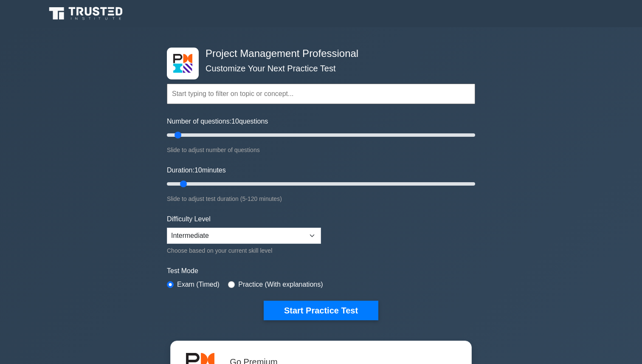 Image resolution: width=642 pixels, height=364 pixels. What do you see at coordinates (199, 285) in the screenshot?
I see `label: Exam (Timed)` at bounding box center [199, 285].